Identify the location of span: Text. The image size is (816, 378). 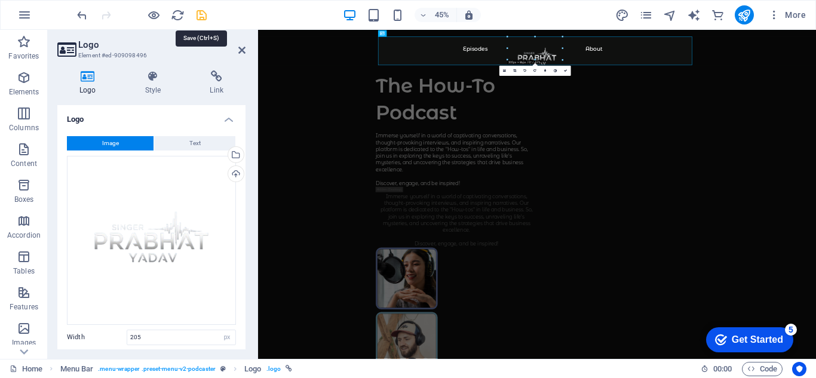
(195, 143).